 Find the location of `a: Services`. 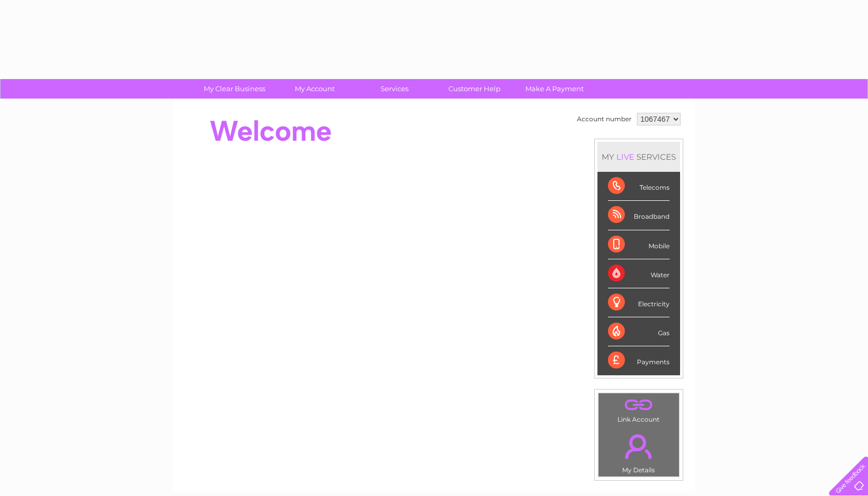

a: Services is located at coordinates (395, 88).